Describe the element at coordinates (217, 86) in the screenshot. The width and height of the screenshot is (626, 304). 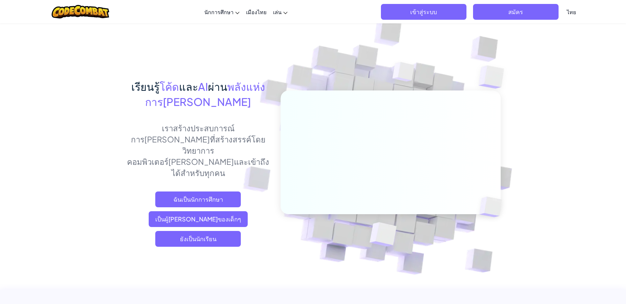
I see `font: ผ่าน` at that location.